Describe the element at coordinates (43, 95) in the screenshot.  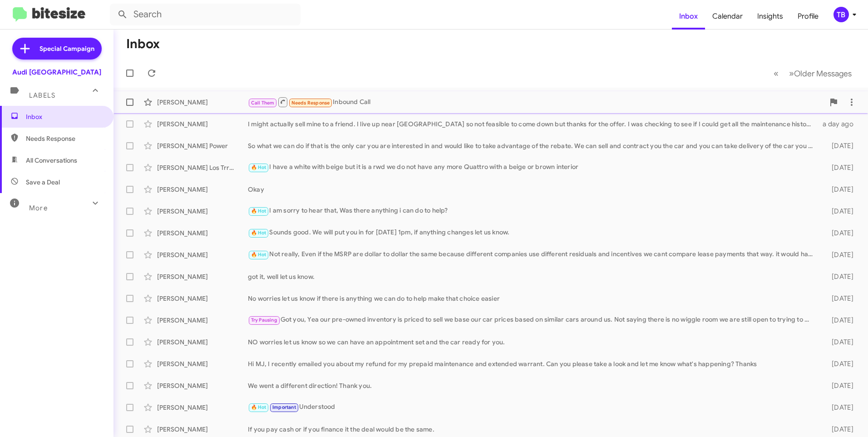
I see `span: Labels` at that location.